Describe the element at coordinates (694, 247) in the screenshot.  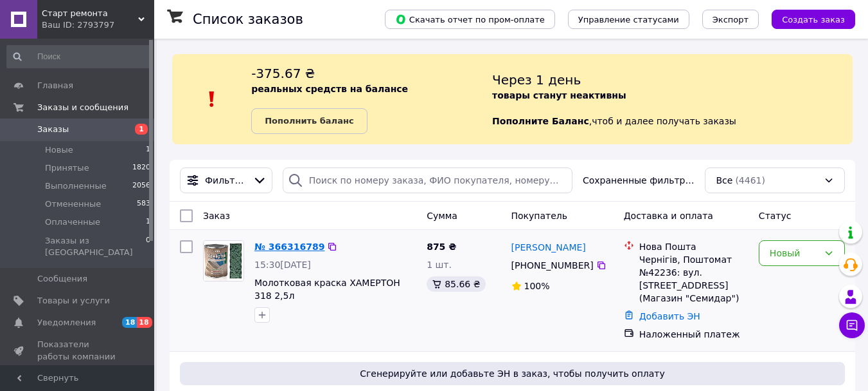
I see `div: Нова Пошта` at that location.